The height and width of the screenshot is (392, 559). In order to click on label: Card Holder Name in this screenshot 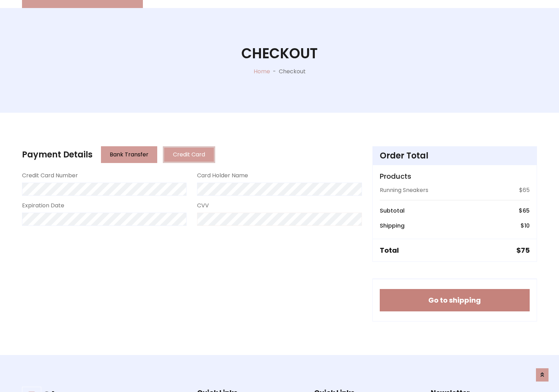, I will do `click(222, 176)`.